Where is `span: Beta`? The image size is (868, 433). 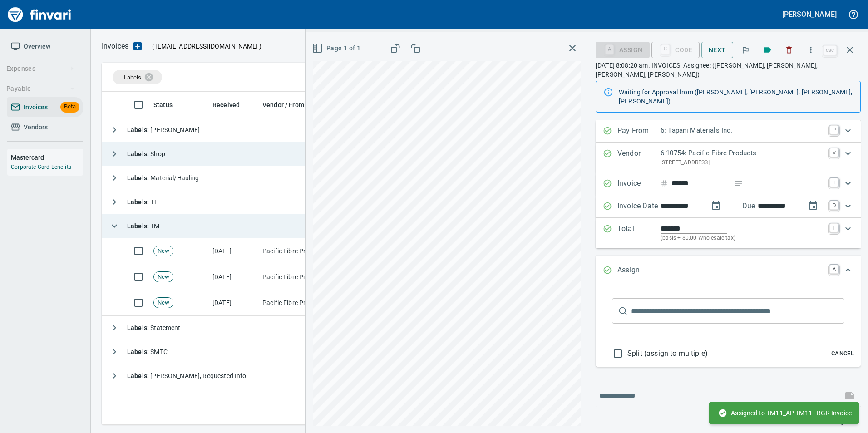 span: Beta is located at coordinates (70, 107).